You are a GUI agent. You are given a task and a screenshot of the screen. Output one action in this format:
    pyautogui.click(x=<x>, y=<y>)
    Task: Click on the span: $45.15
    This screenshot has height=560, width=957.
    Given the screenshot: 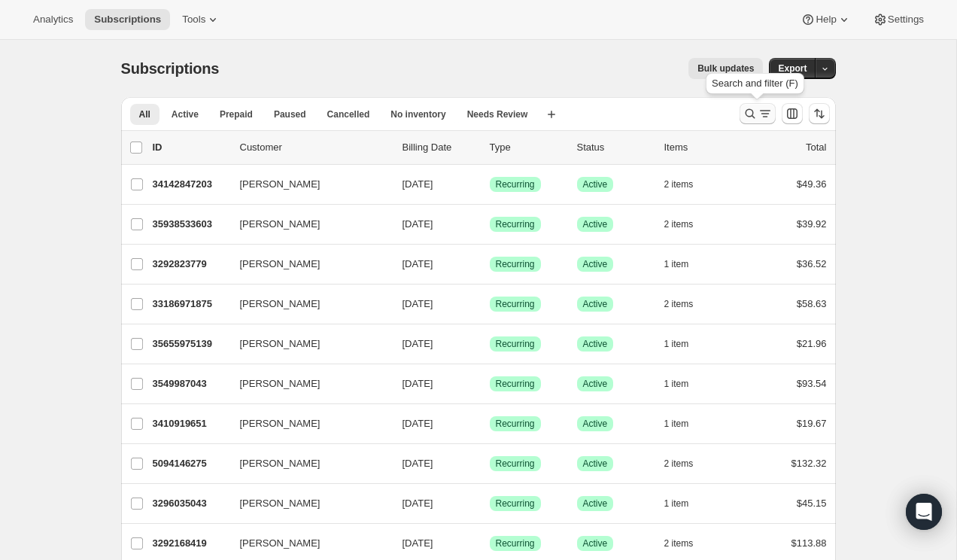 What is the action you would take?
    pyautogui.click(x=812, y=502)
    